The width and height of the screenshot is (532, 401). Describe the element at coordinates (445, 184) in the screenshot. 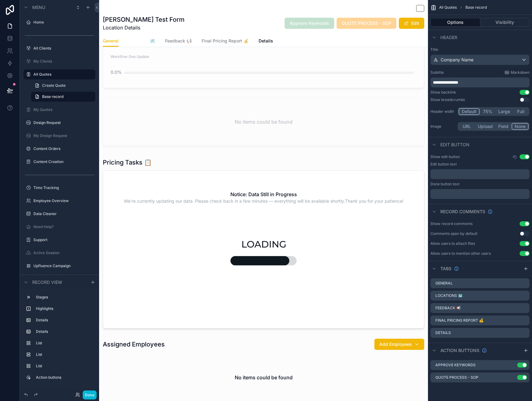

I see `label: Done button text` at that location.